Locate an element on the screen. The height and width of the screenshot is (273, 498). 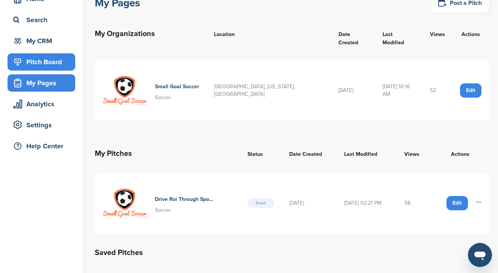
h2: Saved Pitches is located at coordinates (292, 253).